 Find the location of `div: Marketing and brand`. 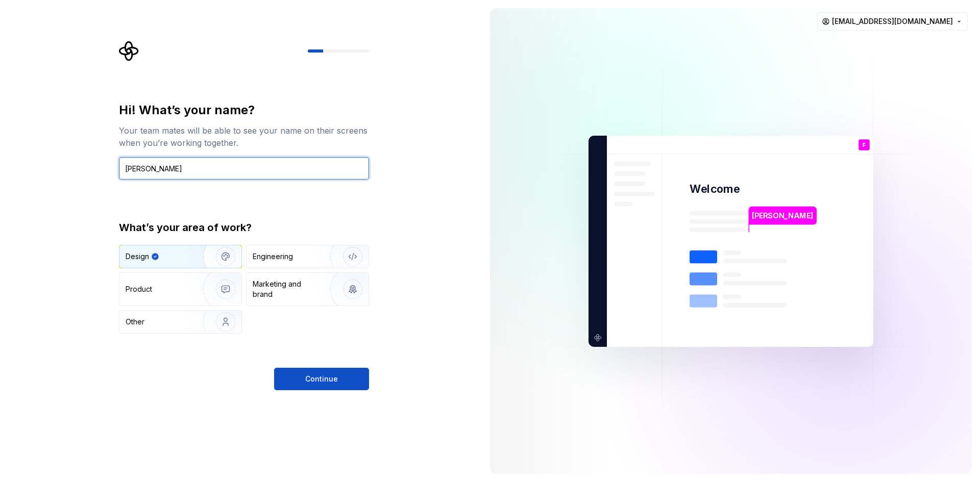

div: Marketing and brand is located at coordinates (287, 289).